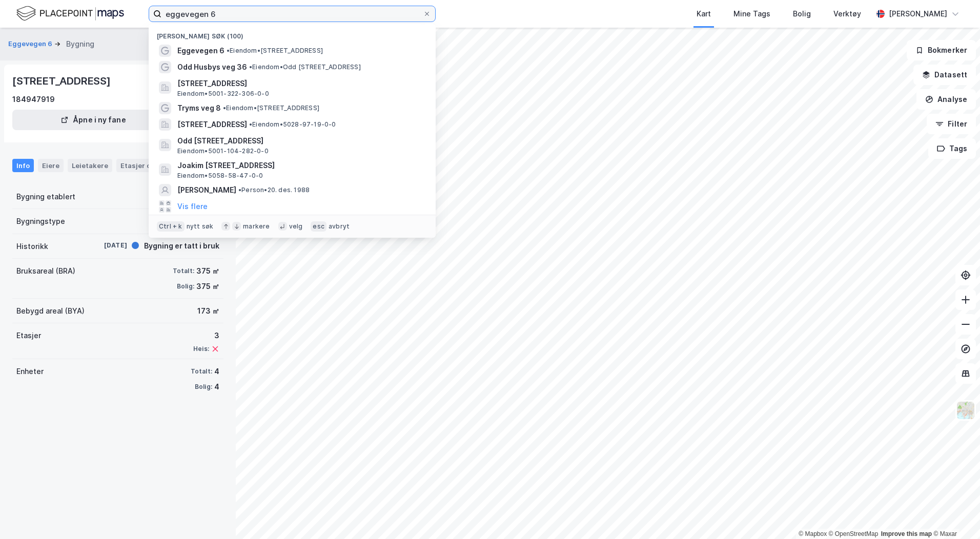 The image size is (980, 539). Describe the element at coordinates (46, 271) in the screenshot. I see `div: Bruksareal (BRA)` at that location.